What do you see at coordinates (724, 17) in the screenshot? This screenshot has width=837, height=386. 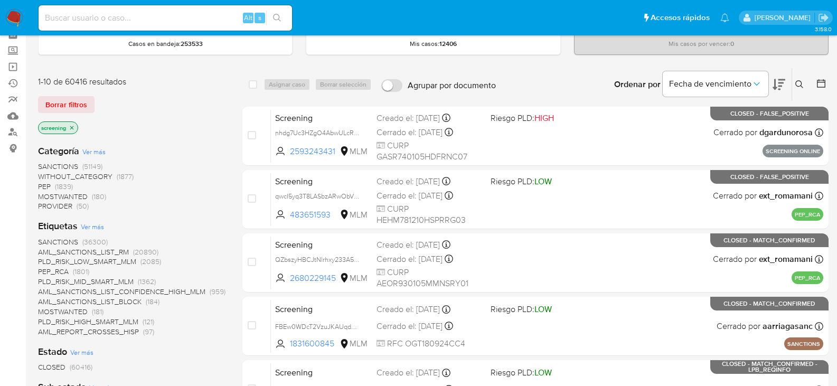 I see `a: Notificaciones` at bounding box center [724, 17].